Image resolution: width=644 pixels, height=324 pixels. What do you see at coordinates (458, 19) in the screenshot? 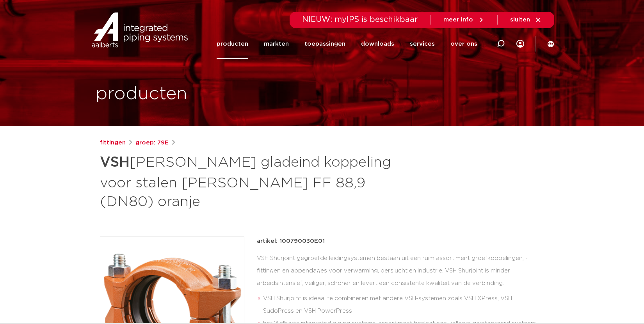
I see `span: meer info` at bounding box center [458, 19].